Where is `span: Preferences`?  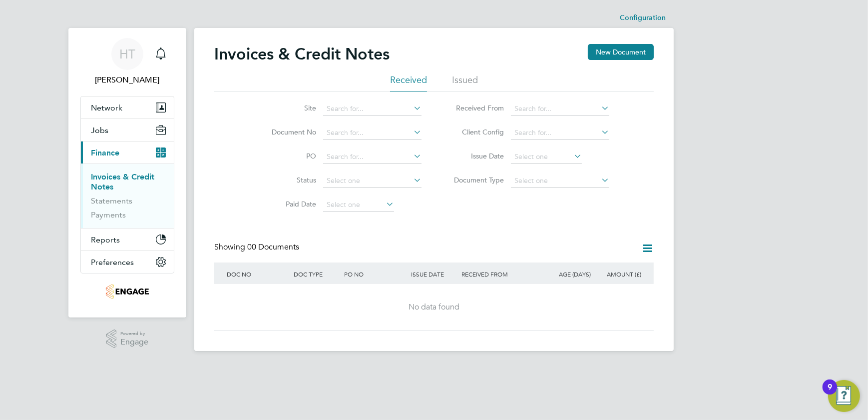 span: Preferences is located at coordinates (112, 262).